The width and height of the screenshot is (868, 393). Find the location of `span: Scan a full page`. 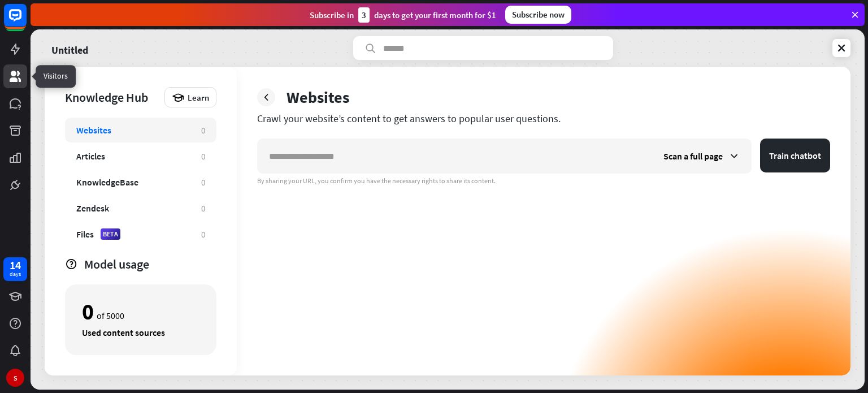

span: Scan a full page is located at coordinates (693, 156).